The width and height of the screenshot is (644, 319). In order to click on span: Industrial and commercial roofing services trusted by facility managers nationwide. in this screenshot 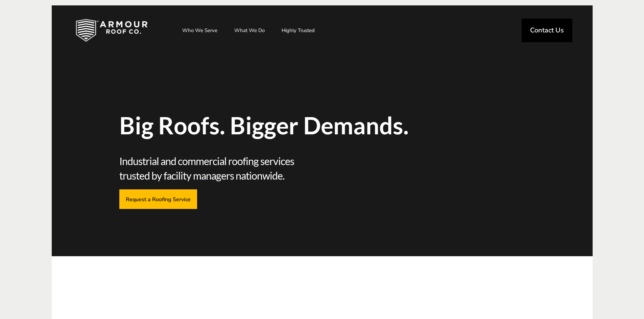, I will do `click(219, 168)`.